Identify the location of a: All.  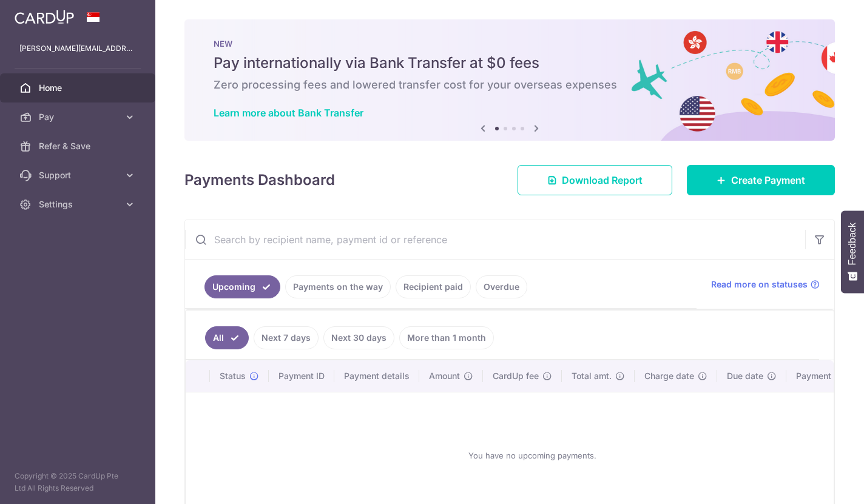
(227, 338).